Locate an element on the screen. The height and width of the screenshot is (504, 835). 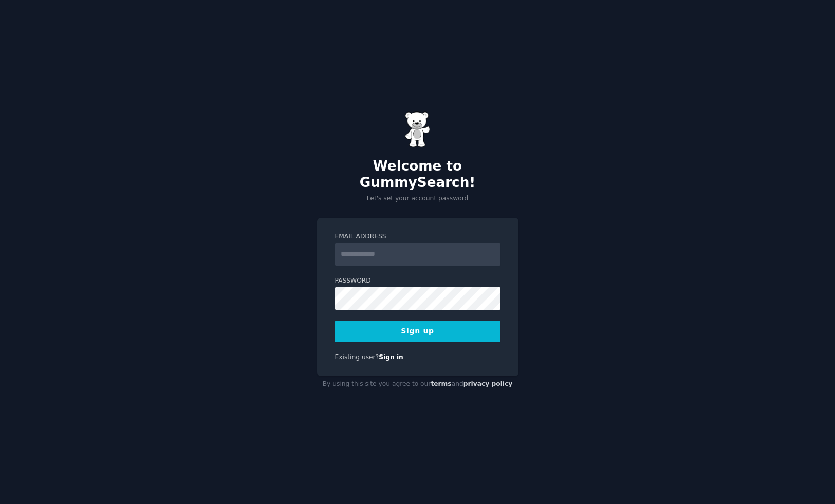
label: Email Address is located at coordinates (418, 237).